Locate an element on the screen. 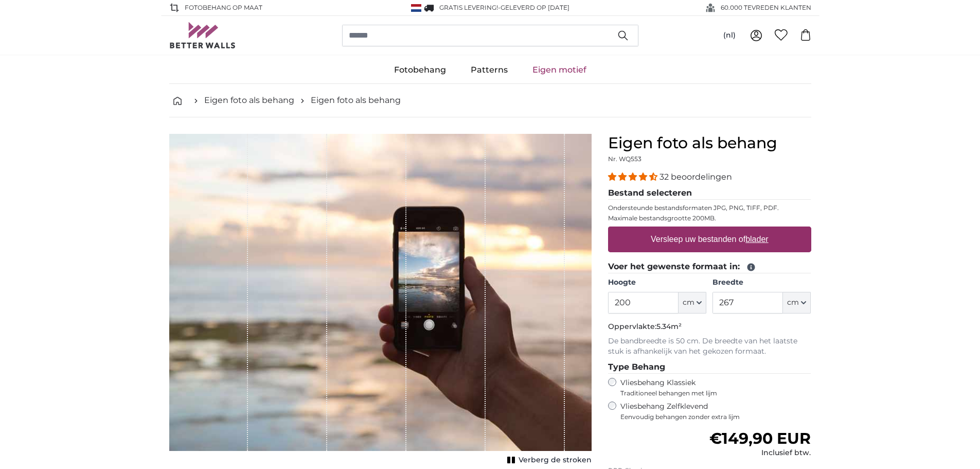  p: Oppervlakte: is located at coordinates (709, 327).